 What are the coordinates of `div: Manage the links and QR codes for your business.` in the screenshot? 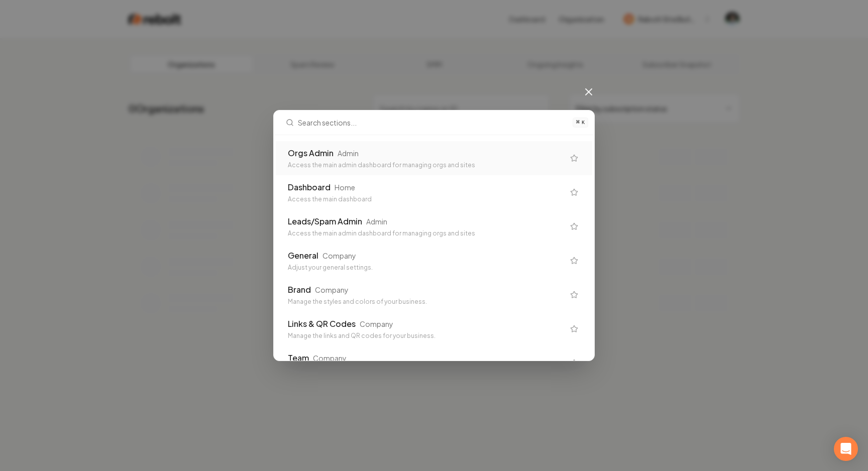 It's located at (426, 336).